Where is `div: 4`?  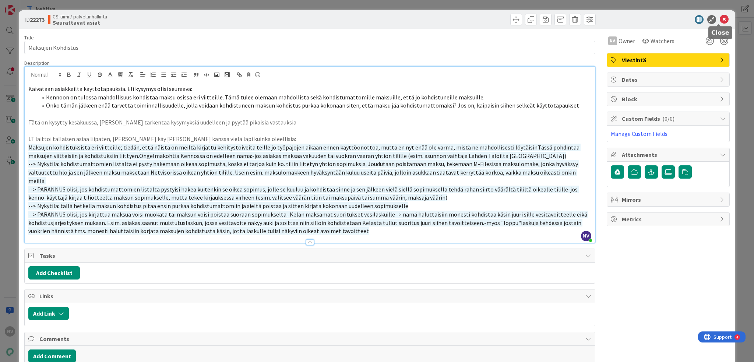 div: 4 is located at coordinates (39, 6).